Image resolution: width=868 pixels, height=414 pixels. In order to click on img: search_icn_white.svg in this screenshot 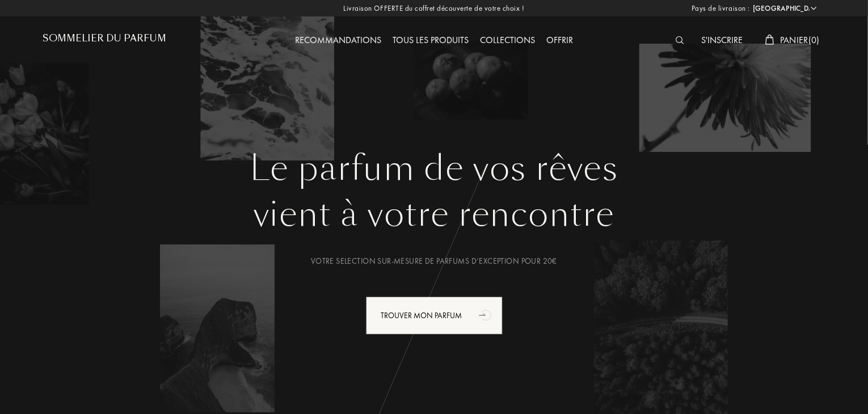, I will do `click(680, 40)`.